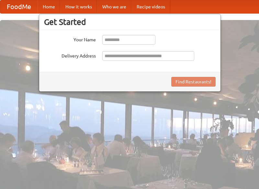 Image resolution: width=259 pixels, height=189 pixels. Describe the element at coordinates (19, 7) in the screenshot. I see `a: FoodMe` at that location.